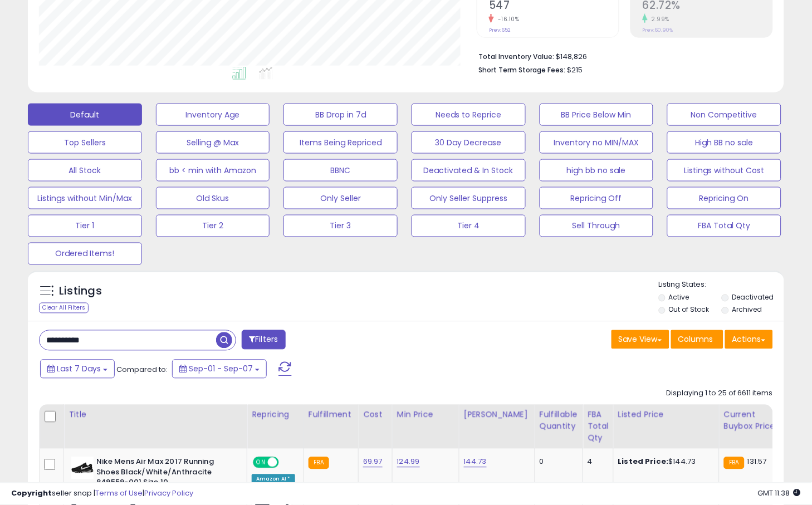 The height and width of the screenshot is (505, 812). Describe the element at coordinates (596, 462) in the screenshot. I see `div: 4` at that location.